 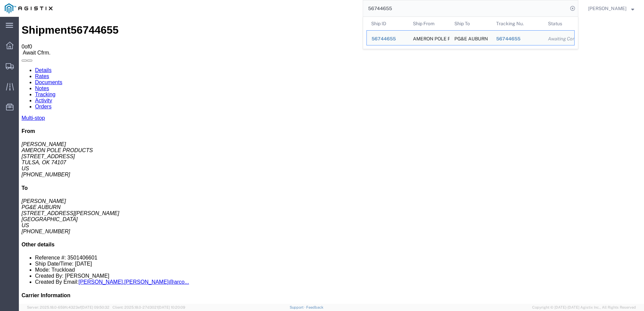 I want to click on th: Ship To, so click(x=471, y=23).